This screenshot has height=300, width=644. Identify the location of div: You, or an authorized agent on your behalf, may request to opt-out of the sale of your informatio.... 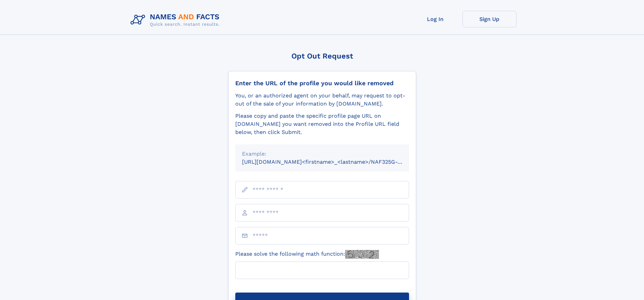
(322, 100).